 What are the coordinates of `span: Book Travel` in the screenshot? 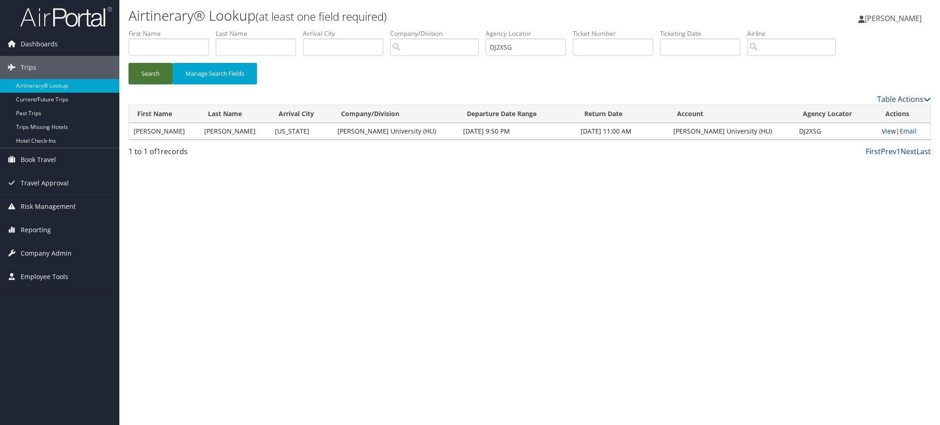 It's located at (38, 160).